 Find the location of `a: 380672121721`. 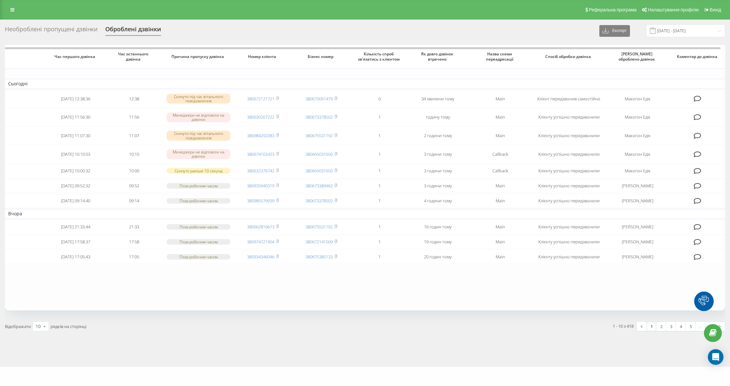

a: 380672121721 is located at coordinates (261, 99).